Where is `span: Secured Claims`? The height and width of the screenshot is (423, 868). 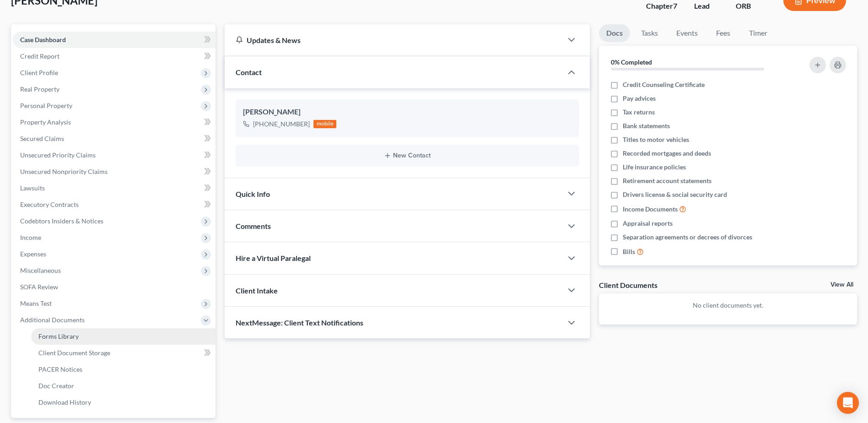 span: Secured Claims is located at coordinates (42, 138).